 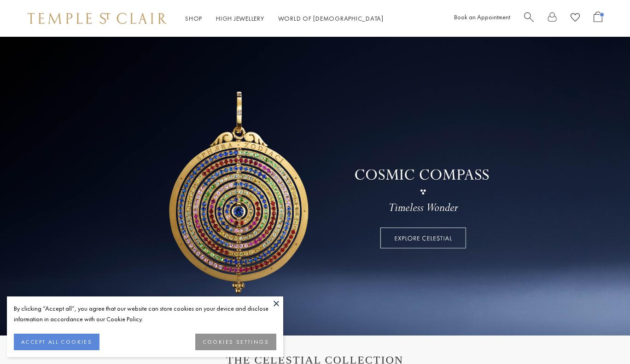 I want to click on a: Open Shopping Bag, so click(x=598, y=19).